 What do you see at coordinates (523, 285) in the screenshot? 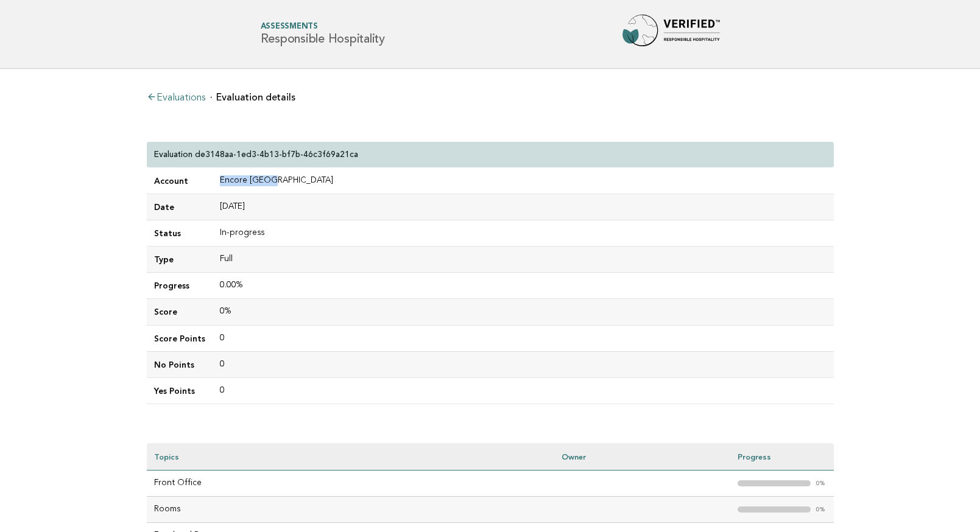
I see `td: 0.00%` at bounding box center [523, 285].